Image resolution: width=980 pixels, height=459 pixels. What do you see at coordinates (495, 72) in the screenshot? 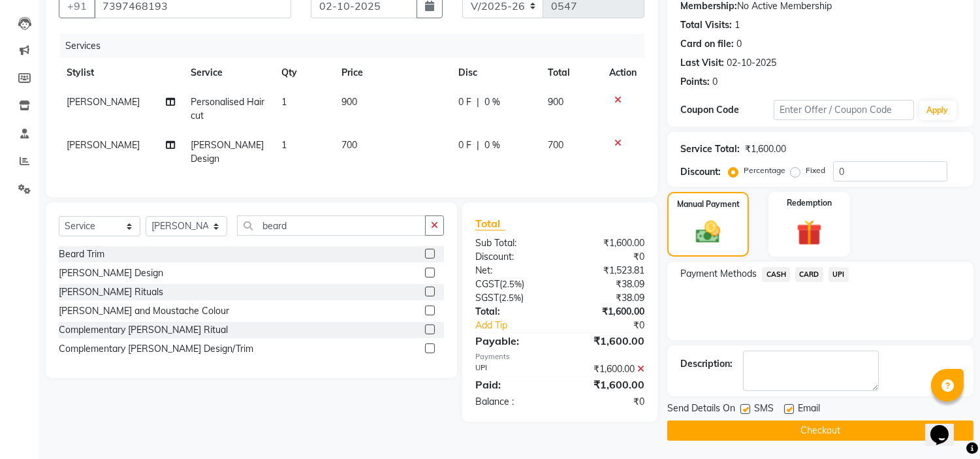
I see `th: Disc` at bounding box center [495, 72].